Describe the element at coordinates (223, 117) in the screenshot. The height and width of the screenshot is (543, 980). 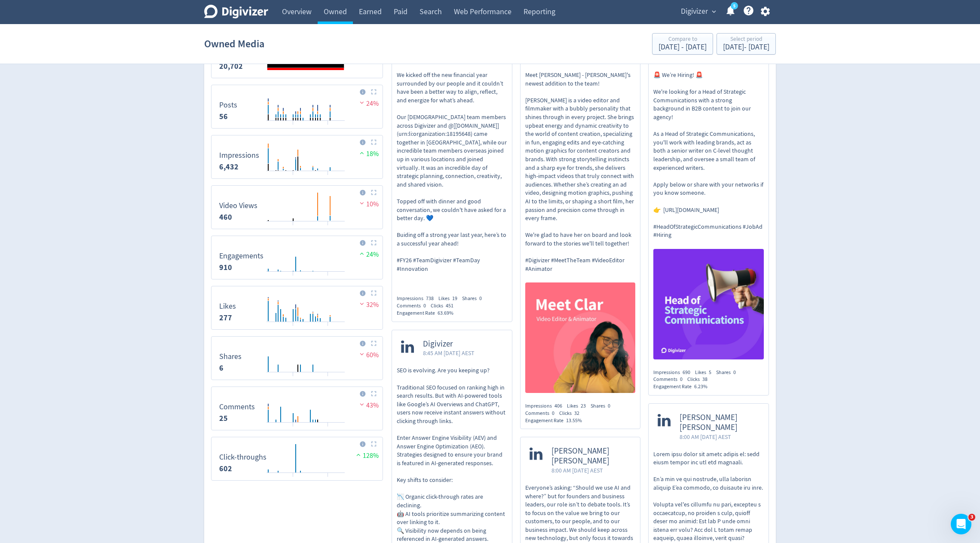
I see `strong: 56` at that location.